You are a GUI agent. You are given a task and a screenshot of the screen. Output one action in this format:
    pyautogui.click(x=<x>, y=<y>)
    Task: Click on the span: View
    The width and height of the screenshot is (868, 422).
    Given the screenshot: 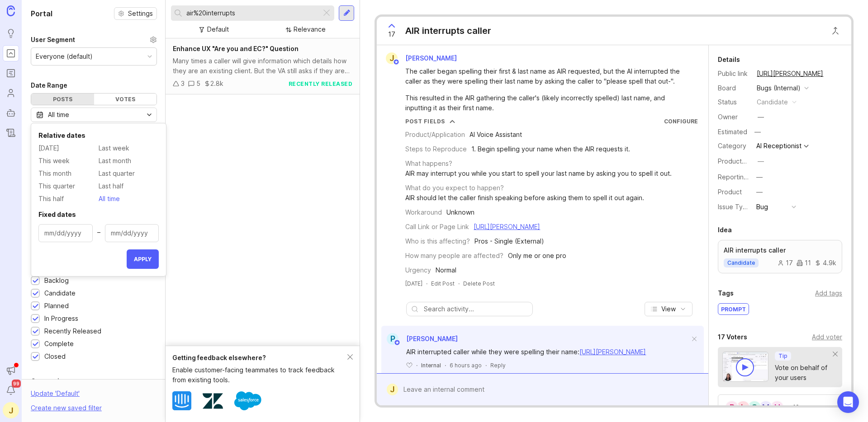 What is the action you would take?
    pyautogui.click(x=669, y=310)
    